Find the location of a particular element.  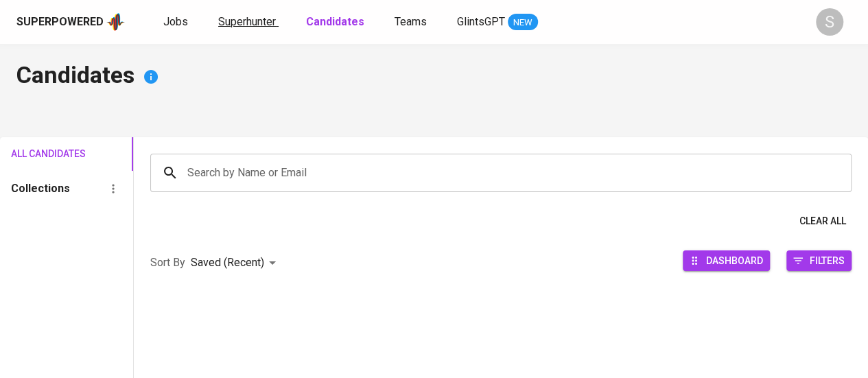

p: Sort By is located at coordinates (167, 262).